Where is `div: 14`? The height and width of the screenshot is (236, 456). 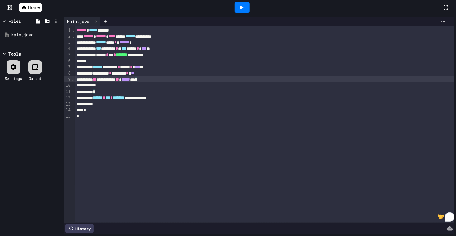
div: 14 is located at coordinates (68, 110).